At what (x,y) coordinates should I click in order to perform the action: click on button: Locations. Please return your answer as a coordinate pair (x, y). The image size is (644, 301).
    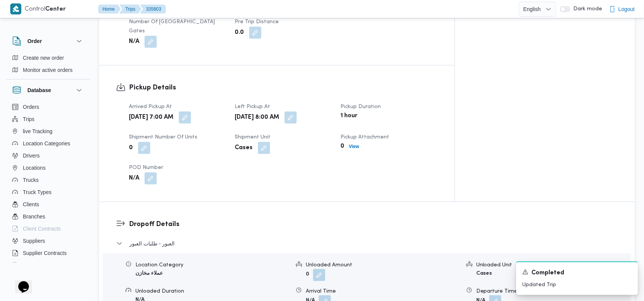
    Looking at the image, I should click on (48, 168).